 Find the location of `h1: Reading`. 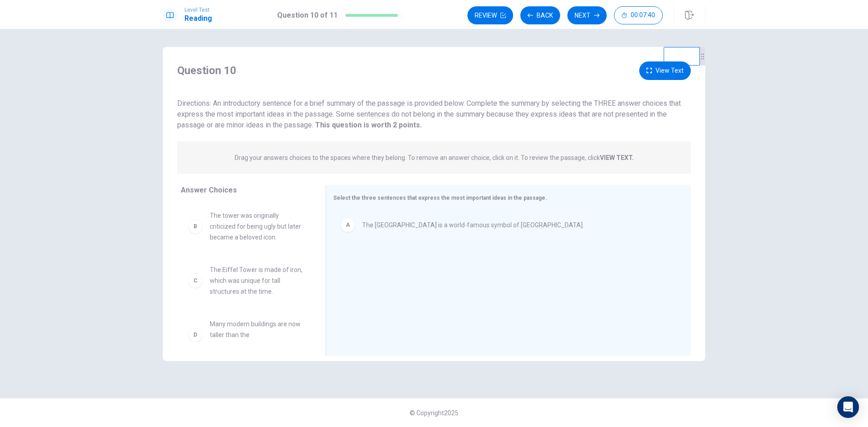

h1: Reading is located at coordinates (198, 19).